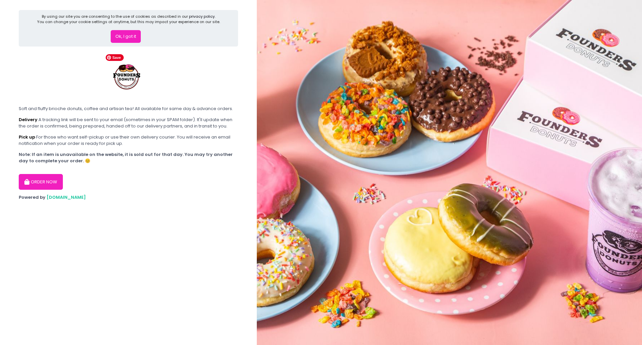 This screenshot has width=642, height=345. I want to click on div: Note: If an item is unavailable on the website, it is sold out for that day. You may try another ..., so click(128, 158).